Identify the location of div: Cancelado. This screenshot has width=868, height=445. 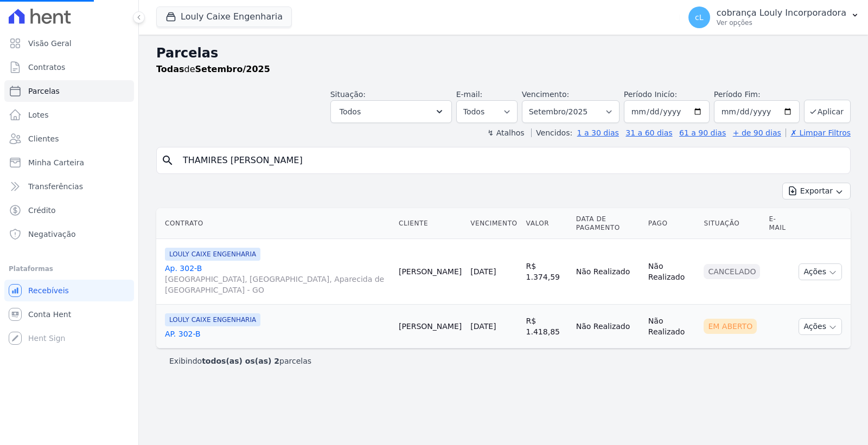
(731, 272).